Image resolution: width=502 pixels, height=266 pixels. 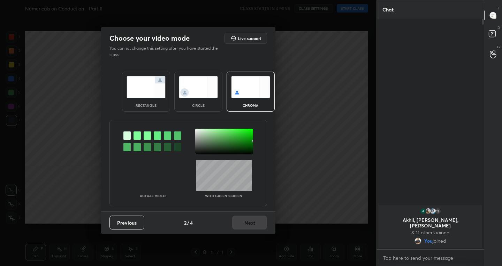 What do you see at coordinates (498, 8) in the screenshot?
I see `p: T` at bounding box center [498, 8].